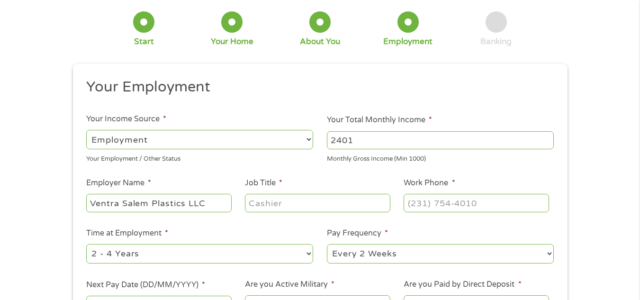 The width and height of the screenshot is (640, 300). What do you see at coordinates (289, 284) in the screenshot?
I see `label: Are you Active Military` at bounding box center [289, 284].